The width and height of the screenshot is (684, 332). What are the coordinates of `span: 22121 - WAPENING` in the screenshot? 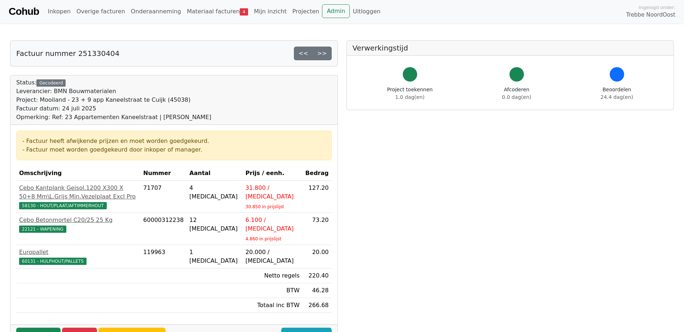 It's located at (43, 229).